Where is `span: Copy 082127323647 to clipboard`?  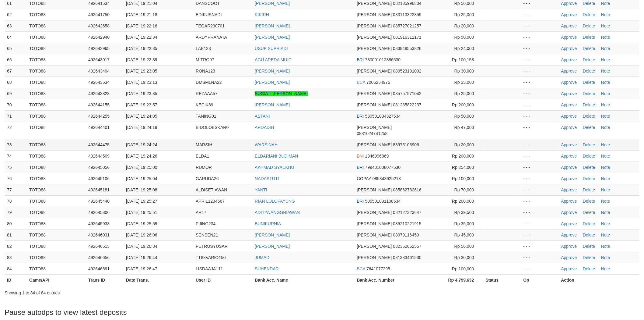
span: Copy 082127323647 to clipboard is located at coordinates (407, 213).